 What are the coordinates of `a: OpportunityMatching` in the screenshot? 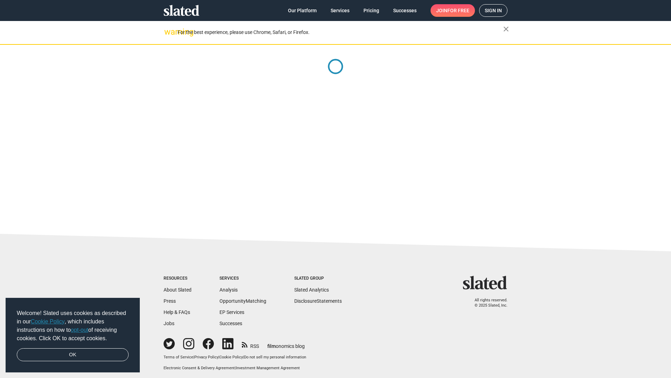 It's located at (243, 301).